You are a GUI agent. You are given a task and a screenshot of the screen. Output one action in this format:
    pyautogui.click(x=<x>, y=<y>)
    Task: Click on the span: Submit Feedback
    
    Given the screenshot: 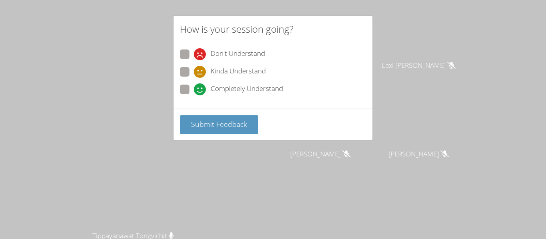 What is the action you would take?
    pyautogui.click(x=219, y=124)
    